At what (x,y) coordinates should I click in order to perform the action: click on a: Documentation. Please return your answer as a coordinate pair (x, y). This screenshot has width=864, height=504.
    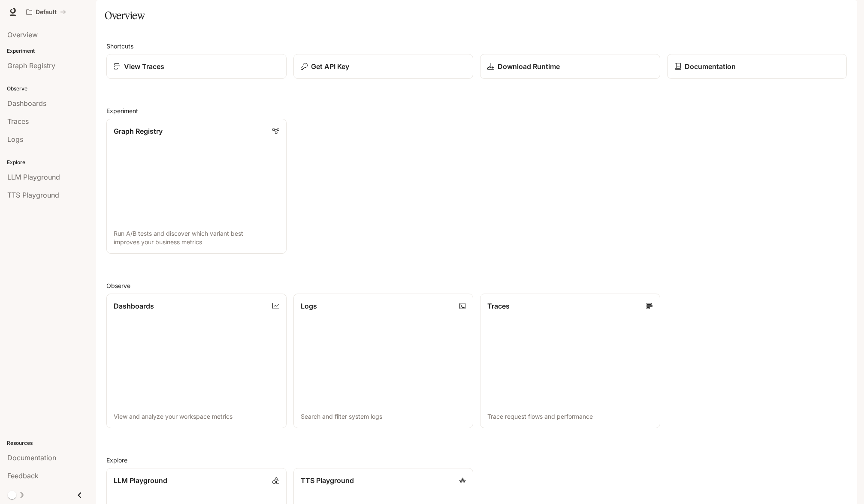
    Looking at the image, I should click on (757, 66).